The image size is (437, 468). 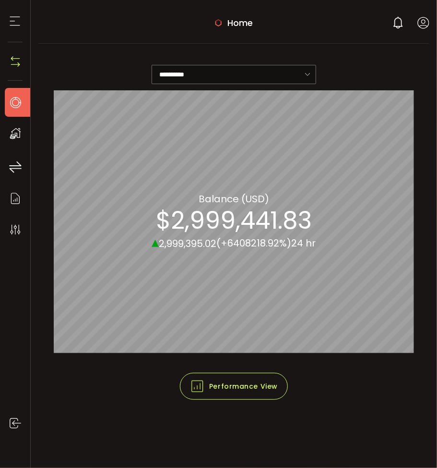 What do you see at coordinates (254, 243) in the screenshot?
I see `span: (+6408218.92%)` at bounding box center [254, 243].